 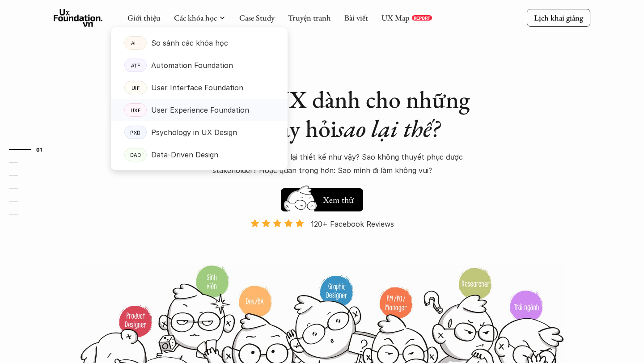 What do you see at coordinates (257, 18) in the screenshot?
I see `a: Case Study` at bounding box center [257, 18].